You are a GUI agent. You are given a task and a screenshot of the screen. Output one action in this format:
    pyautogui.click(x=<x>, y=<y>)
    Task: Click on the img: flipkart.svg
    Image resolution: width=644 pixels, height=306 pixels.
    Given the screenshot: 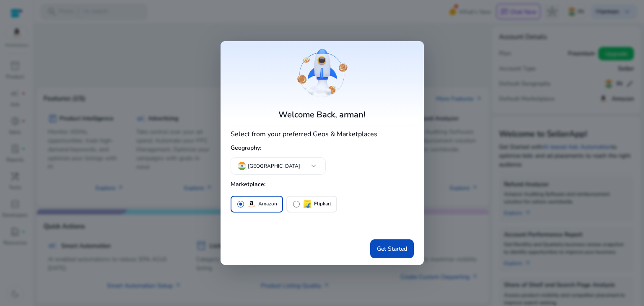 What is the action you would take?
    pyautogui.click(x=307, y=204)
    